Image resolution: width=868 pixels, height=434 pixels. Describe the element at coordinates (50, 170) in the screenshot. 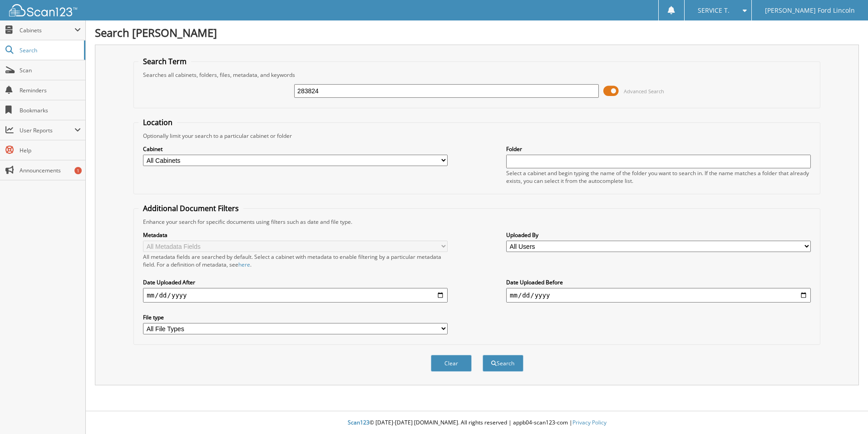

I see `span: Announcements` at that location.